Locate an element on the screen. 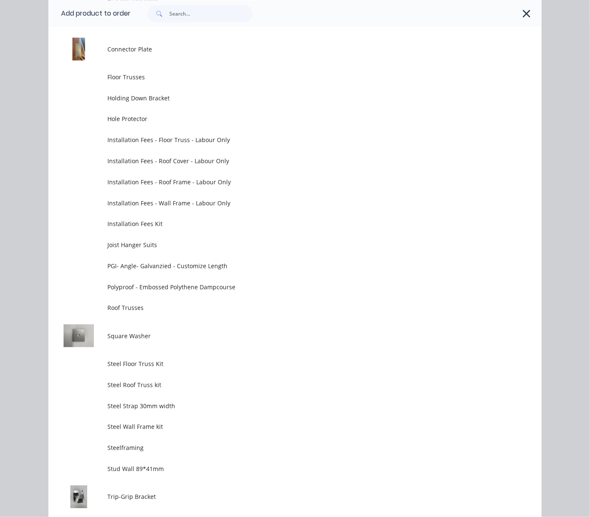 This screenshot has height=517, width=590. span: Roof Trusses is located at coordinates (281, 307).